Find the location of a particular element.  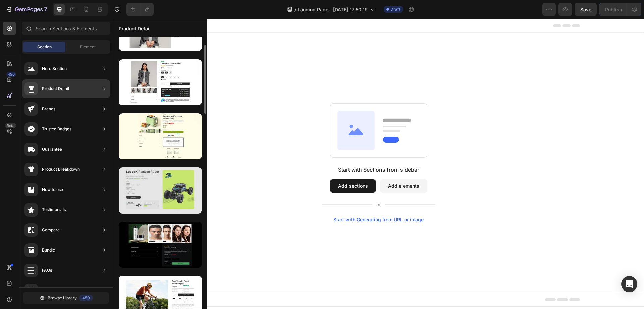

div: Trusted Badges is located at coordinates (57, 129).